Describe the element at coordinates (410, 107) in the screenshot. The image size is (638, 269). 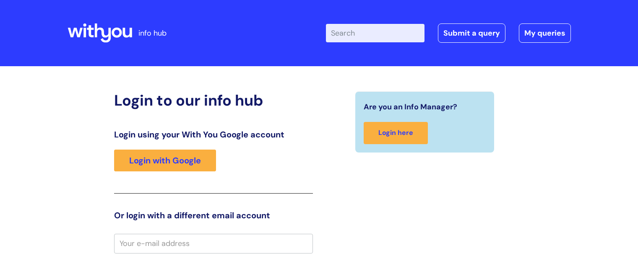
I see `span: Are you an Info Manager?` at that location.